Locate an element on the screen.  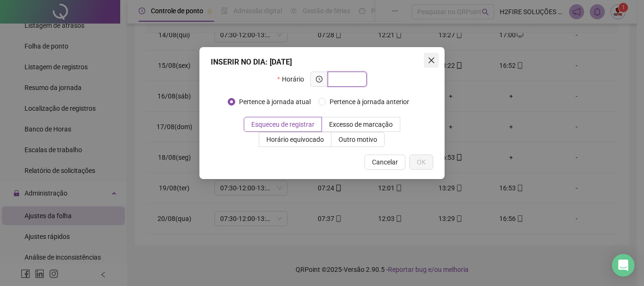
div: Open Intercom Messenger is located at coordinates (623, 265).